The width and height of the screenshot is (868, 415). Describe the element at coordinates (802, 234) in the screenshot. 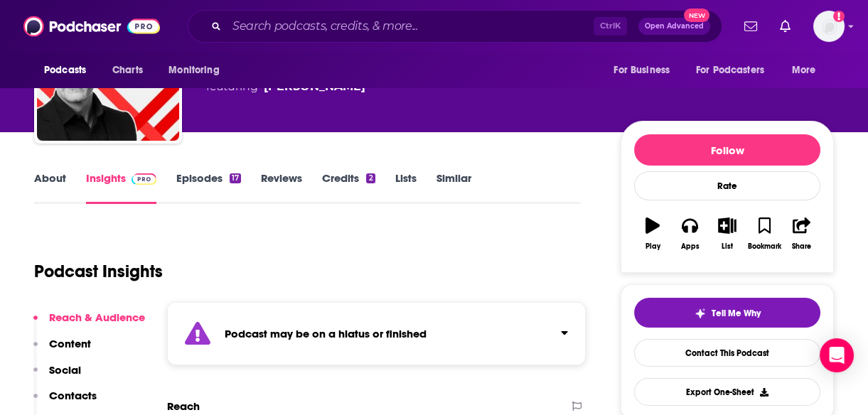

I see `button: Share` at that location.